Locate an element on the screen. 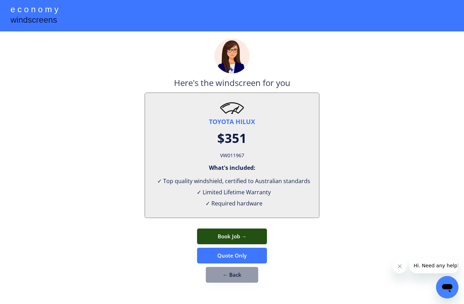  div: $351 is located at coordinates (232, 138).